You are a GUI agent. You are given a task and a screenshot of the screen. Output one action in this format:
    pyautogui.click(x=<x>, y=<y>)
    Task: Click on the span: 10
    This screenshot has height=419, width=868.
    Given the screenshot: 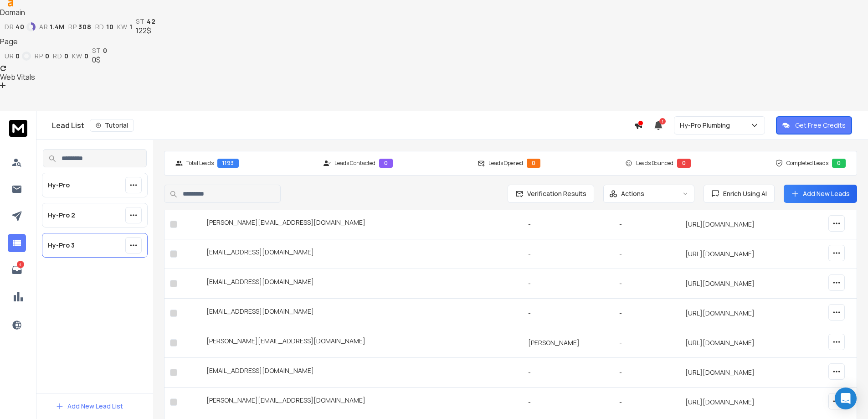 What is the action you would take?
    pyautogui.click(x=110, y=27)
    